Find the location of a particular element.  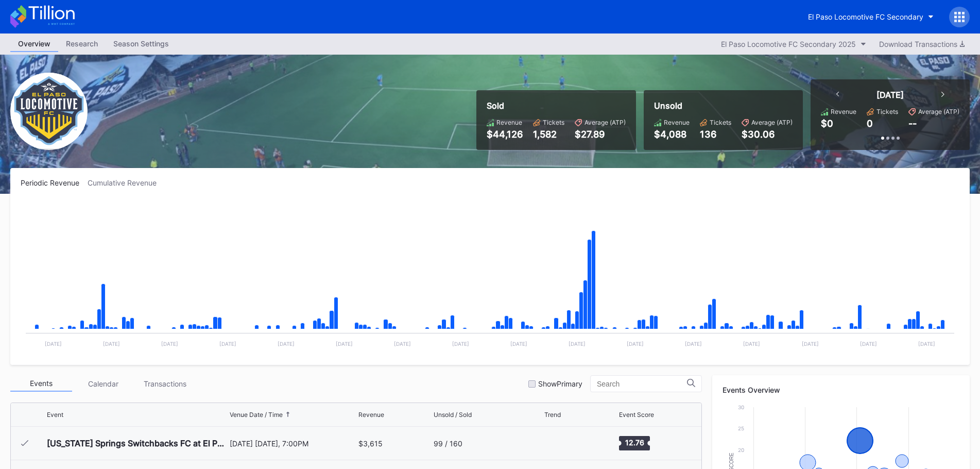

img: El_Paso_Locomotive_FC_Secondary.png is located at coordinates (49, 111).